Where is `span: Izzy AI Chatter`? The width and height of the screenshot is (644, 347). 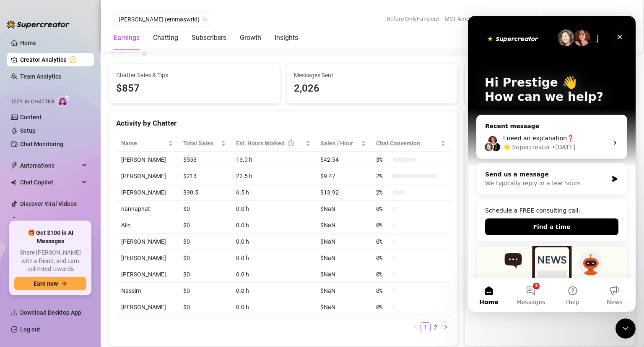
span: Izzy AI Chatter is located at coordinates (33, 102).